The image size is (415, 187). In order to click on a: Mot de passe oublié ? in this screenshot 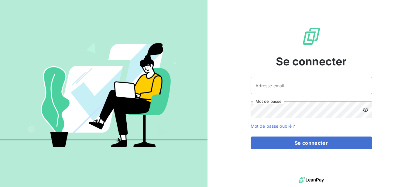, I will do `click(273, 126)`.